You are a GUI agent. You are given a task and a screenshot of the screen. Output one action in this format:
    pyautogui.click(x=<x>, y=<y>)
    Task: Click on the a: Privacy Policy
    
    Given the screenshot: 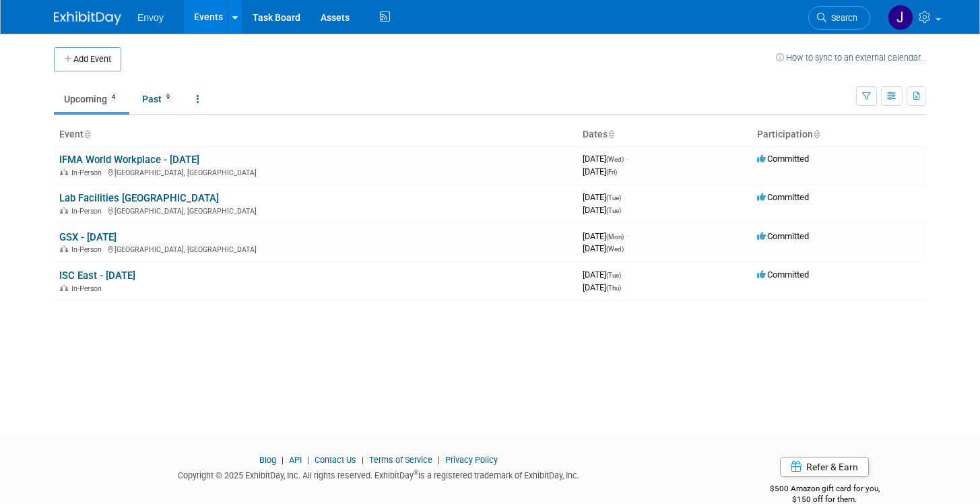 What is the action you would take?
    pyautogui.click(x=471, y=459)
    